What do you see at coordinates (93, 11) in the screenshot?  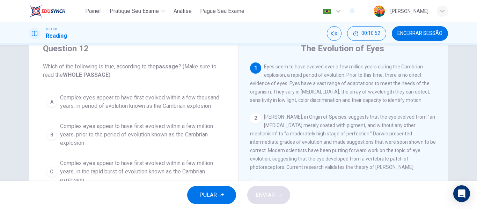 I see `span: Painel` at bounding box center [93, 11].